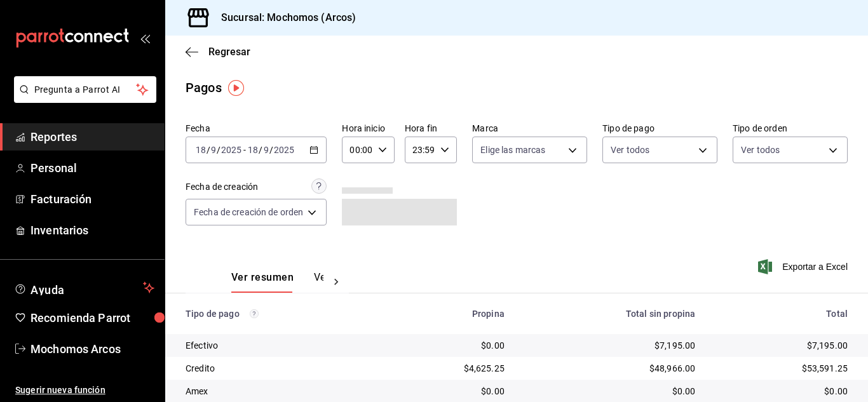 This screenshot has height=402, width=868. What do you see at coordinates (218, 51) in the screenshot?
I see `button: Regresar` at bounding box center [218, 51].